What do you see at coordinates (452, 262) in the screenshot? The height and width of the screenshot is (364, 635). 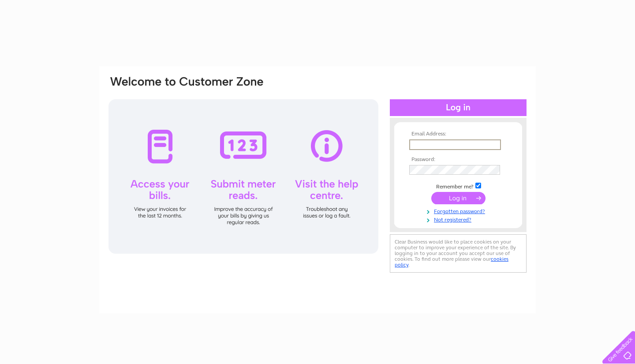 I see `a: cookies policy` at bounding box center [452, 262].